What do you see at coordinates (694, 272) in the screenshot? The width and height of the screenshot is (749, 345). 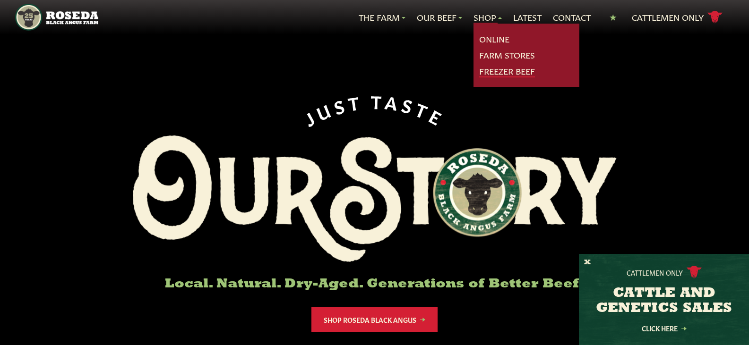 I see `img: cattle-icon.svg` at bounding box center [694, 272].